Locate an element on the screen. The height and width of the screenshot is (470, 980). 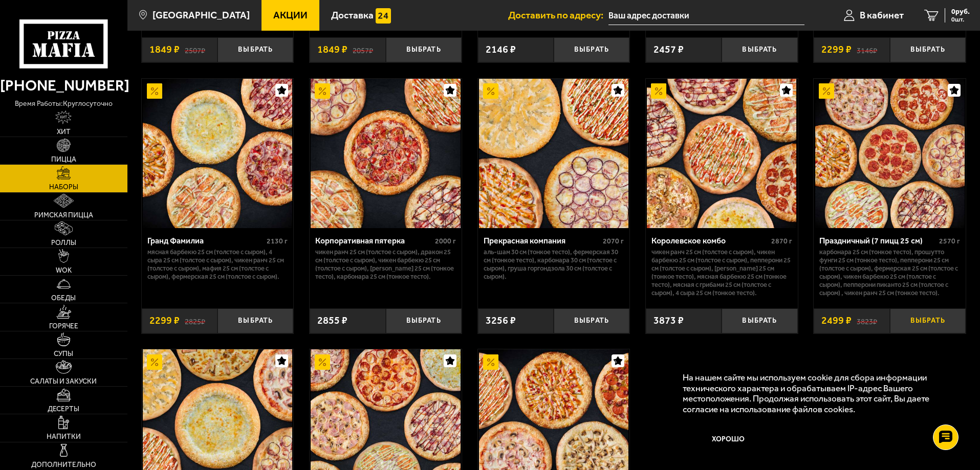
div: Королевское комбо is located at coordinates (710, 241).